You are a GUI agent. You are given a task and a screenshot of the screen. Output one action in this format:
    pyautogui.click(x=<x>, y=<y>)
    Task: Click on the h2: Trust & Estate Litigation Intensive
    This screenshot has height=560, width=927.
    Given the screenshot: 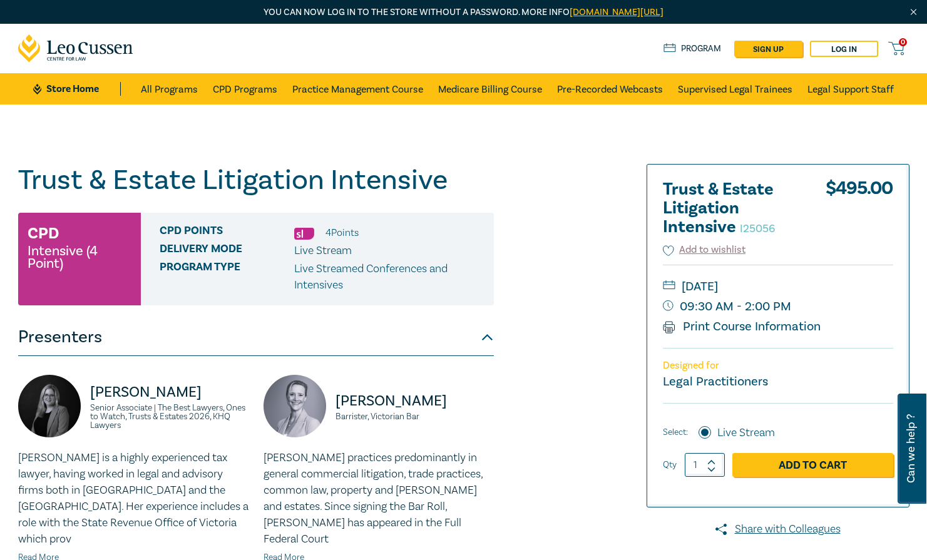 What is the action you would take?
    pyautogui.click(x=731, y=208)
    